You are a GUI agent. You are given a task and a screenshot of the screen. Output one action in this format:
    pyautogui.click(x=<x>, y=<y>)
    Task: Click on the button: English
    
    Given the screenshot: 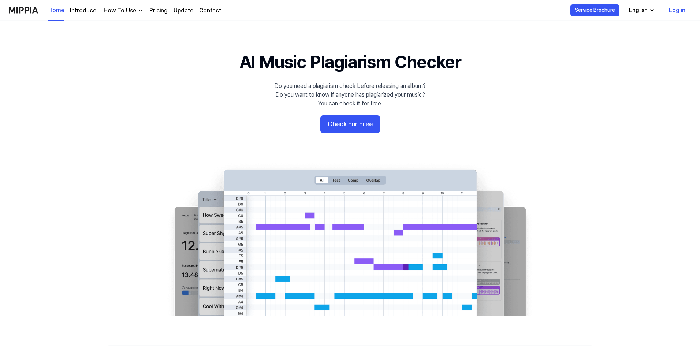 What is the action you would take?
    pyautogui.click(x=641, y=10)
    